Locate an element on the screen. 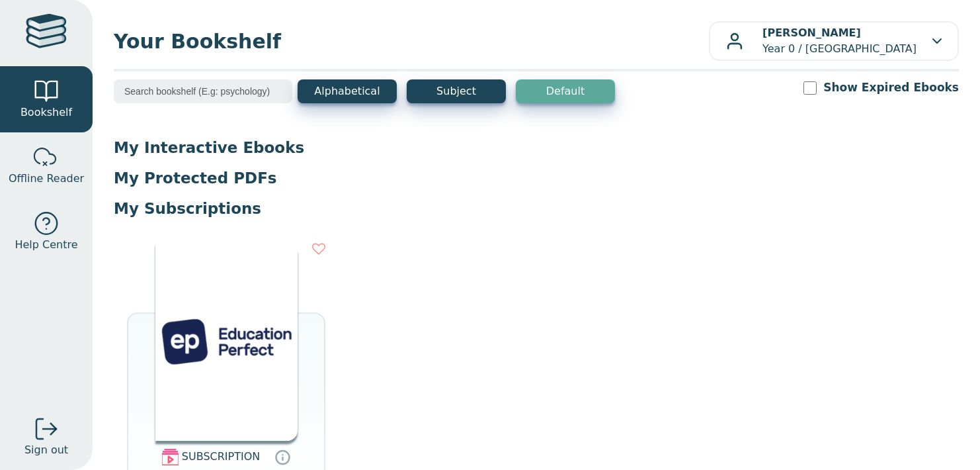 This screenshot has width=980, height=470. img: 72d1a00a-2440-4d08-b23c-fe2119b8f9a7.png is located at coordinates (226, 342).